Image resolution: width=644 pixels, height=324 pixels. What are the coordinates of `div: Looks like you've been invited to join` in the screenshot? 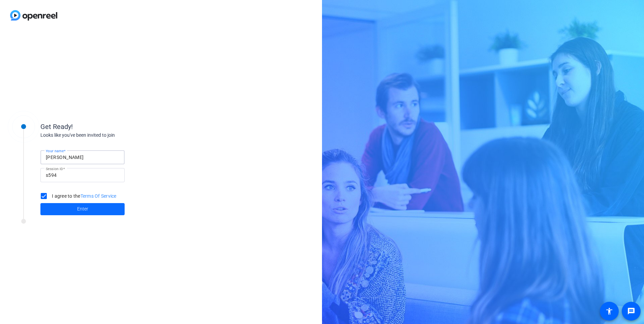 It's located at (108, 135).